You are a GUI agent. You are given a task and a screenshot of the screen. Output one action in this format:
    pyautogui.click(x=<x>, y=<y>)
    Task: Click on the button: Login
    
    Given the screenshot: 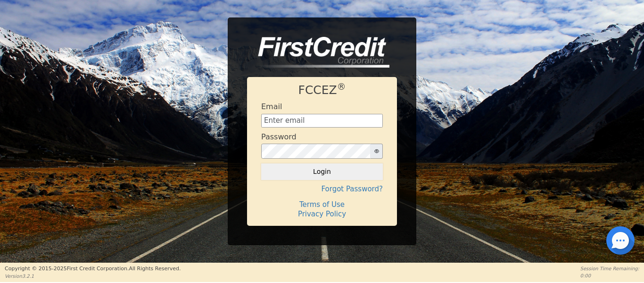 What is the action you would take?
    pyautogui.click(x=322, y=171)
    